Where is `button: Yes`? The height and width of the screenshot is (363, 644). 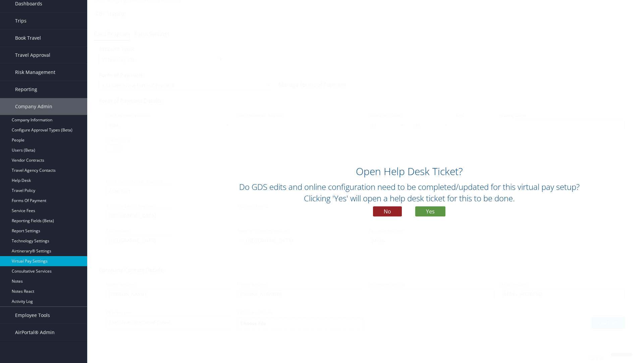
button: Yes is located at coordinates (430, 211).